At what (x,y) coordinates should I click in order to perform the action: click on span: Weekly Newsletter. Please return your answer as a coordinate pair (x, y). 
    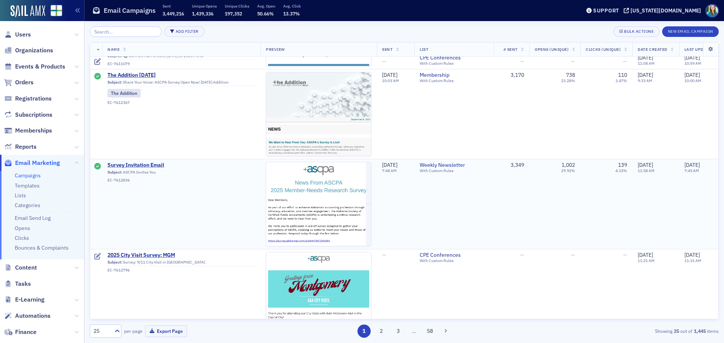
    Looking at the image, I should click on (454, 165).